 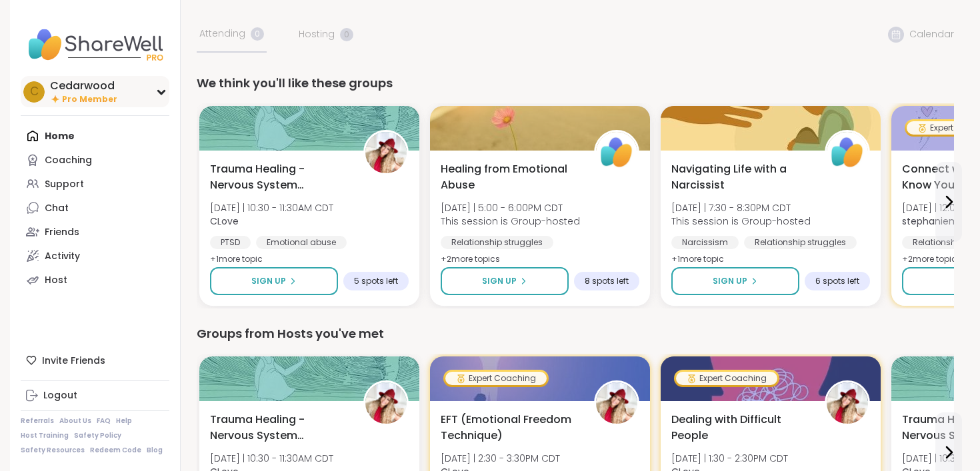 What do you see at coordinates (97, 436) in the screenshot?
I see `a: Safety Policy` at bounding box center [97, 436].